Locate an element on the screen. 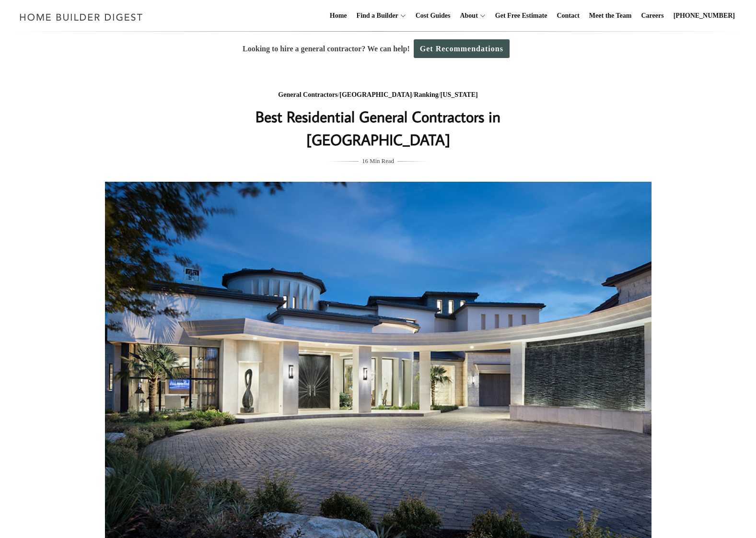 The width and height of the screenshot is (756, 538). a: Home is located at coordinates (338, 16).